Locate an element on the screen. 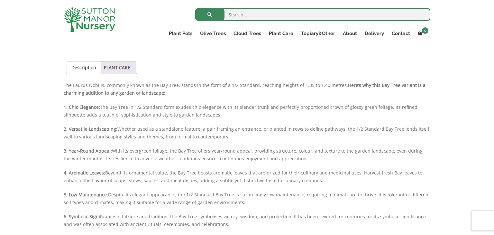  a: About is located at coordinates (350, 33).